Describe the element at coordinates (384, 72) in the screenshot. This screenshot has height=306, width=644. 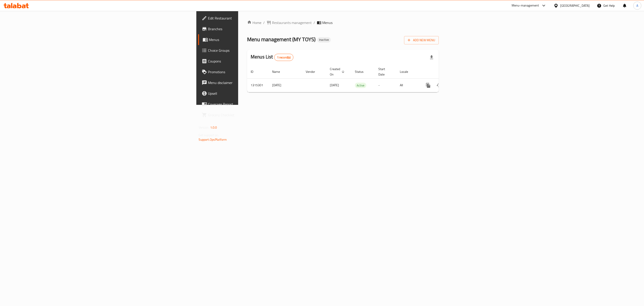
I see `span: Start Date` at that location.